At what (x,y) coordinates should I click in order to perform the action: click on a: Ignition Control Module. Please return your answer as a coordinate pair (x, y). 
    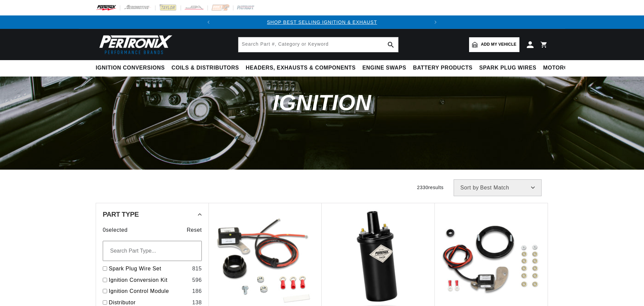
    Looking at the image, I should click on (149, 291).